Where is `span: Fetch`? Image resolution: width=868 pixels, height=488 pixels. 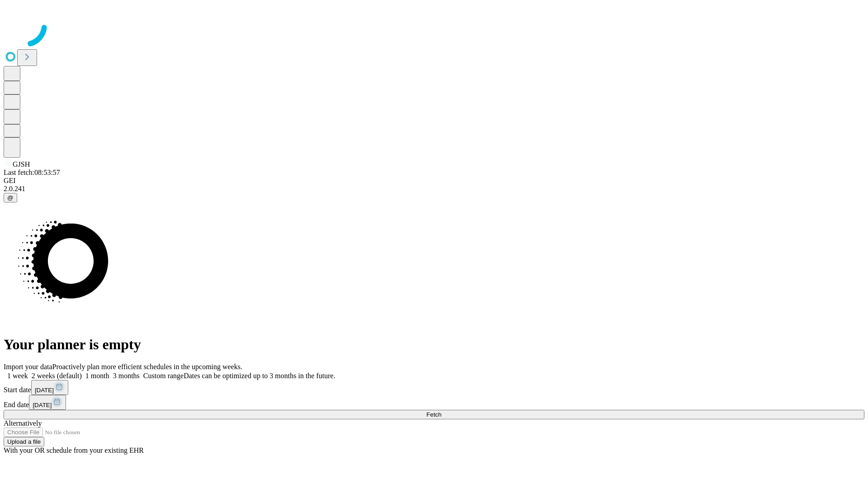 span: Fetch is located at coordinates (434, 415).